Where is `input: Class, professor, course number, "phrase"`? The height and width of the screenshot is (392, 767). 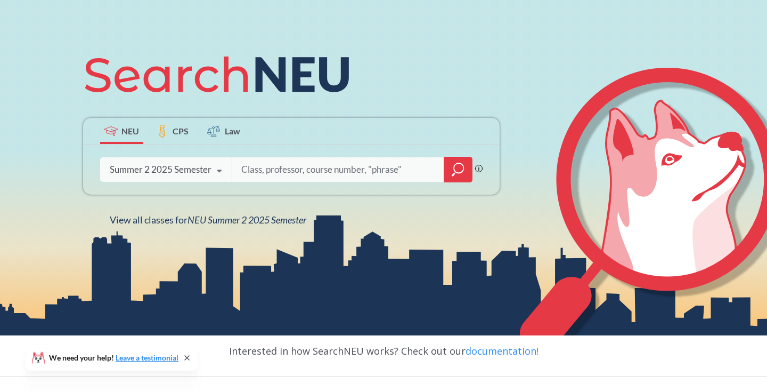 input: Class, professor, course number, "phrase" is located at coordinates (338, 169).